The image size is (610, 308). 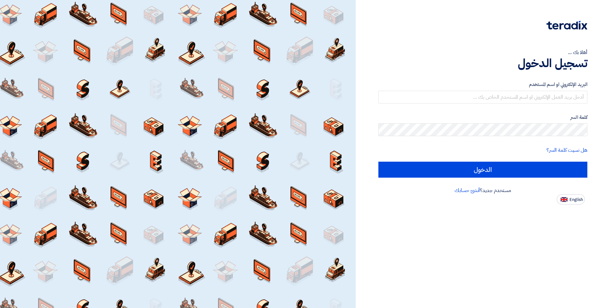 I want to click on div: مستخدم جديد؟, so click(x=483, y=190).